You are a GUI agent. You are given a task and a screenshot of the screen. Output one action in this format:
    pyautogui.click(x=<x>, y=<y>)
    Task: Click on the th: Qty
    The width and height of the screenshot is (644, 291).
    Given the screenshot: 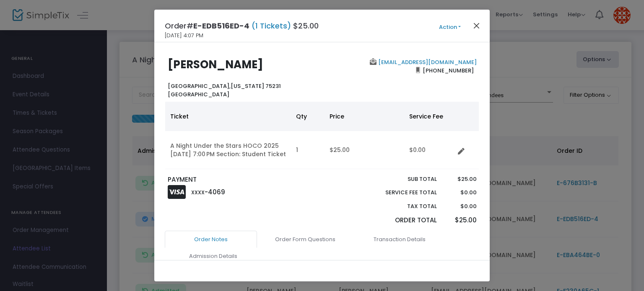 What is the action you would take?
    pyautogui.click(x=307, y=116)
    